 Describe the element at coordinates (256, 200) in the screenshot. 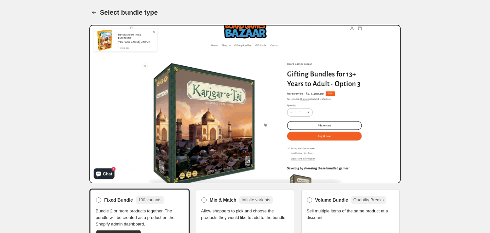

I see `span: Infinite variants` at that location.